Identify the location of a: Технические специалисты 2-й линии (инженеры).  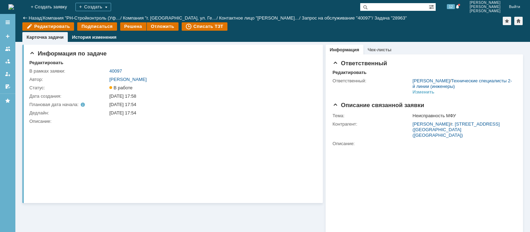
(462, 83).